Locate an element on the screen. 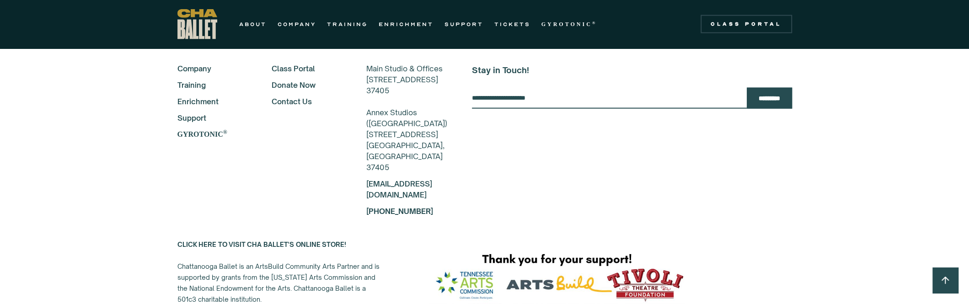 The image size is (969, 304). h5: Stay in Touch! is located at coordinates (632, 70).